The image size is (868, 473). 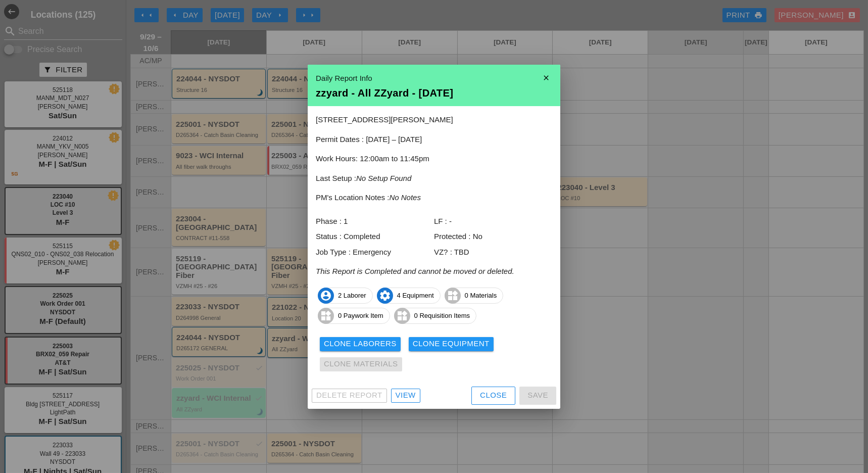 What do you see at coordinates (451, 344) in the screenshot?
I see `div: Clone Equipment` at bounding box center [451, 344].